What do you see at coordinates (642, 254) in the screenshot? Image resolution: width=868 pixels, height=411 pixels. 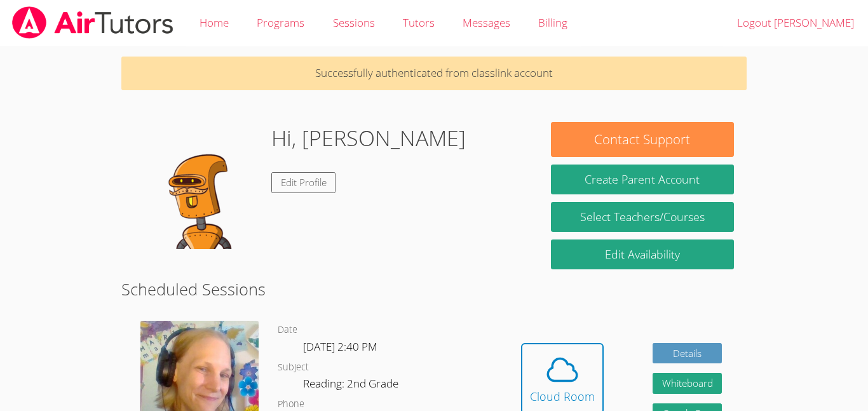 I see `a: Edit Availability` at bounding box center [642, 254].